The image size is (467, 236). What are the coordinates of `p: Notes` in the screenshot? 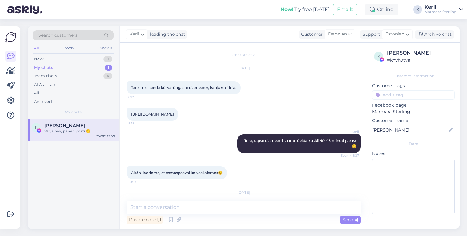 It's located at (413, 154).